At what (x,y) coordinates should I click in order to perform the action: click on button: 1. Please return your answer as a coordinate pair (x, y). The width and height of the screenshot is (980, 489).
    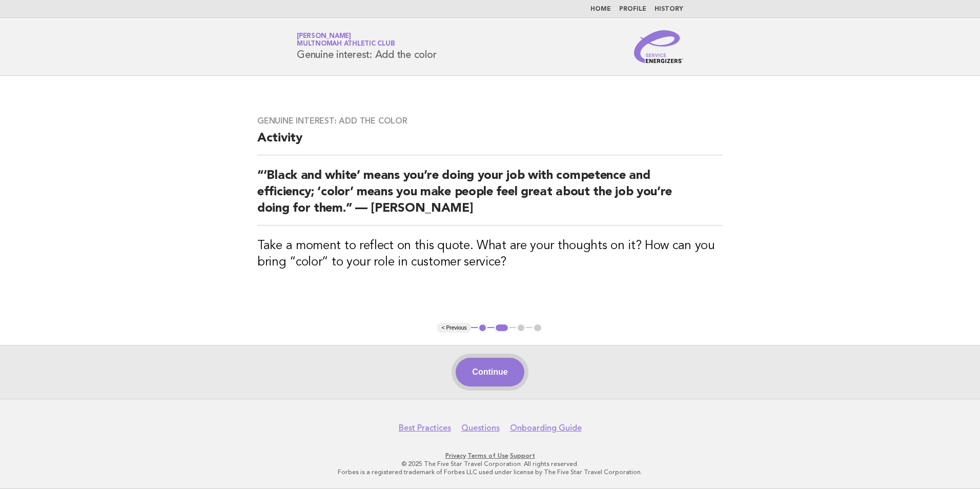
    Looking at the image, I should click on (483, 328).